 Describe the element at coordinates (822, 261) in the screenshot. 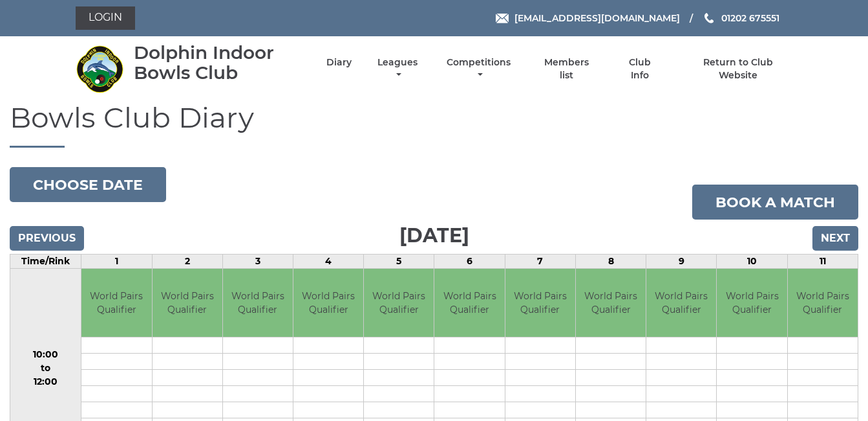

I see `td: 11` at that location.